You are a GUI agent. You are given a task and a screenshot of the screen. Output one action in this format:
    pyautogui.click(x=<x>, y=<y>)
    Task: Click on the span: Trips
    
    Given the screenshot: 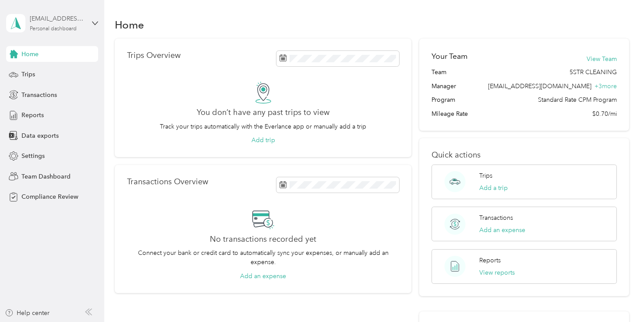 What is the action you would take?
    pyautogui.click(x=28, y=74)
    